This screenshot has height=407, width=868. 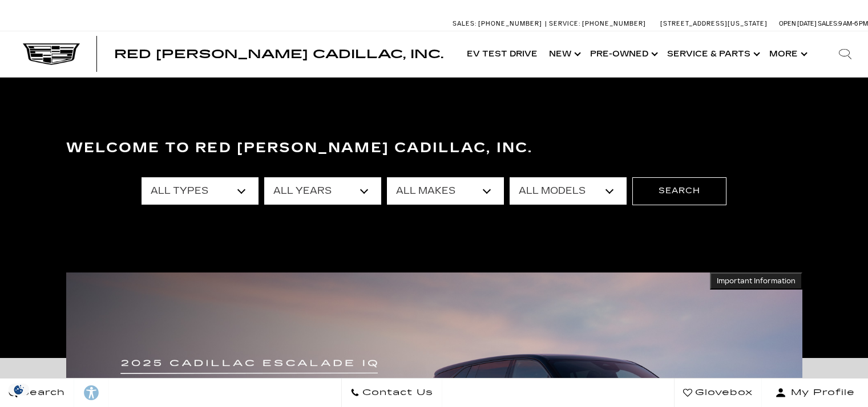 I want to click on button: Search, so click(x=679, y=191).